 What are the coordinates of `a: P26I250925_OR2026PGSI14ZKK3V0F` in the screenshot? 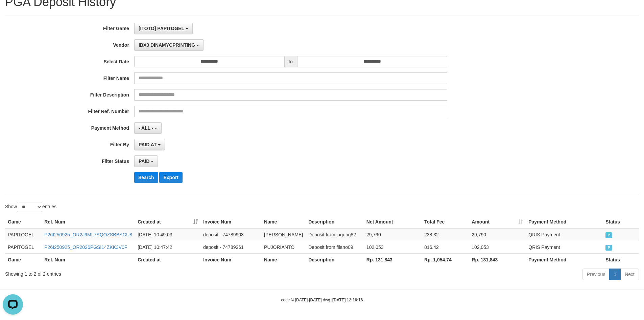 It's located at (85, 247).